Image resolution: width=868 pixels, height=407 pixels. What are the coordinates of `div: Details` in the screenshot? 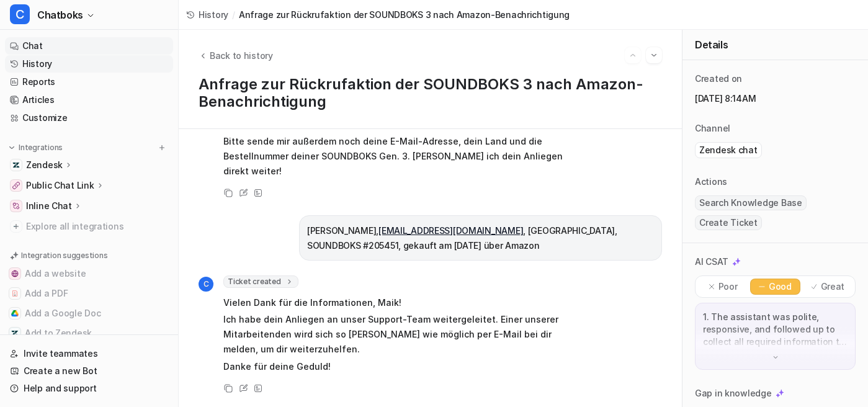 It's located at (775, 45).